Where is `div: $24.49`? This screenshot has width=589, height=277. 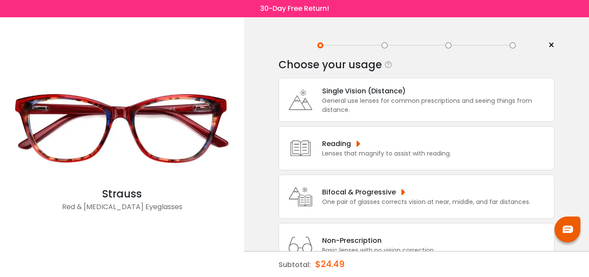
div: $24.49 is located at coordinates (330, 264).